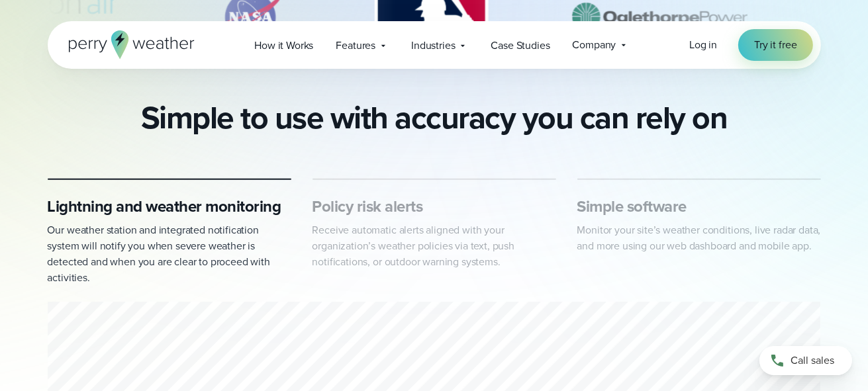  What do you see at coordinates (170, 207) in the screenshot?
I see `h3: Lightning and weather monitoring` at bounding box center [170, 207].